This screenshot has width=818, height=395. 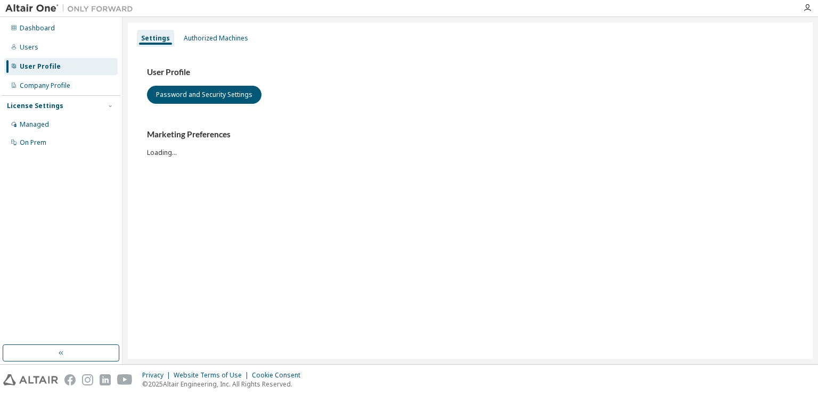 I want to click on div: Company Profile, so click(x=45, y=86).